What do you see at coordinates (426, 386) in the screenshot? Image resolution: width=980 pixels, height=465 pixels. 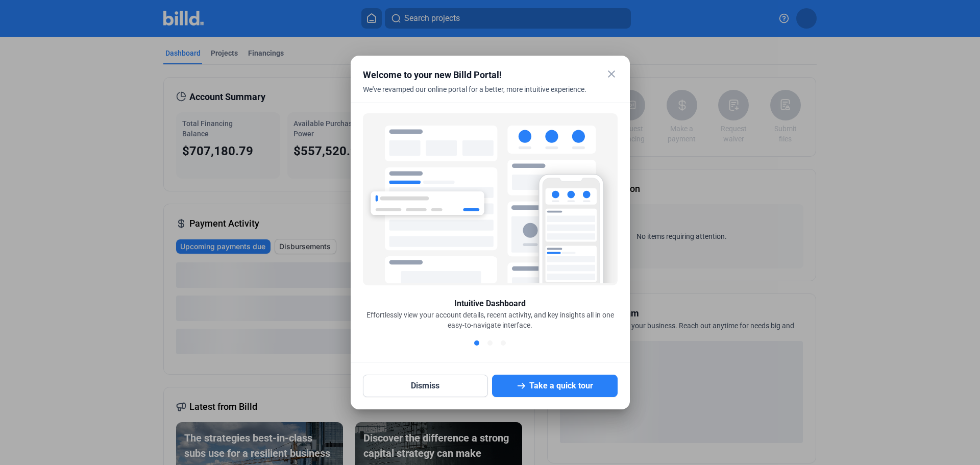 I see `button: Dismiss` at bounding box center [426, 386].